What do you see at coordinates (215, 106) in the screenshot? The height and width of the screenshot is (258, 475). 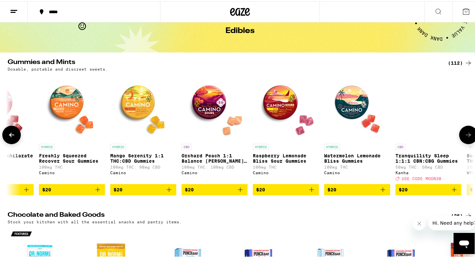 I see `img: Camino - Orchard Peach 1:1 Balance Sours Gummies` at bounding box center [215, 106].